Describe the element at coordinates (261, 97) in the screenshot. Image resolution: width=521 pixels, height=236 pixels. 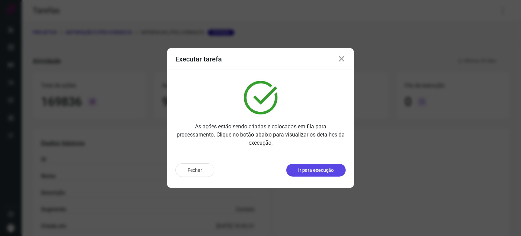
I see `img: verified.svg` at that location.